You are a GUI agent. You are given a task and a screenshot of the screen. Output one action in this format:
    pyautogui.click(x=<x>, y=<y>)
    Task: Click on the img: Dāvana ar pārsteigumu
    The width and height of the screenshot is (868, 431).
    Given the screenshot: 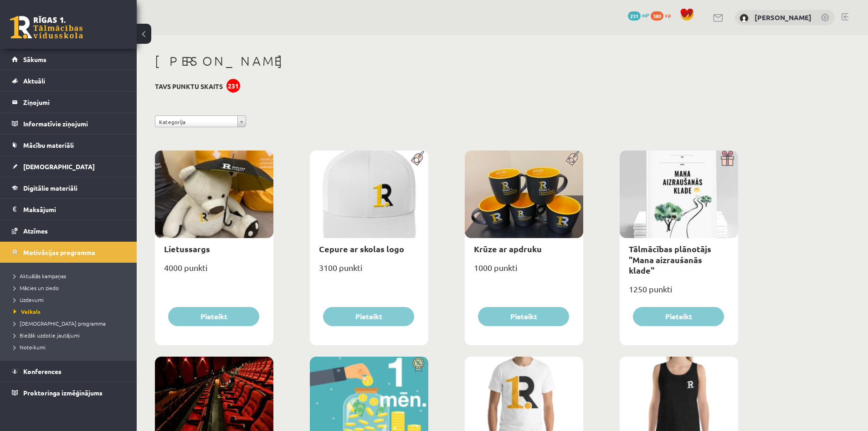 What is the action you would take?
    pyautogui.click(x=727, y=158)
    